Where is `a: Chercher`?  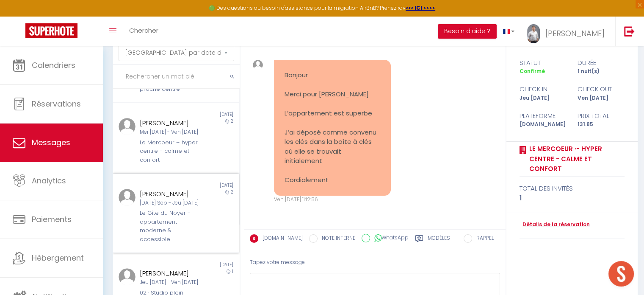 a: Chercher is located at coordinates (143, 32).